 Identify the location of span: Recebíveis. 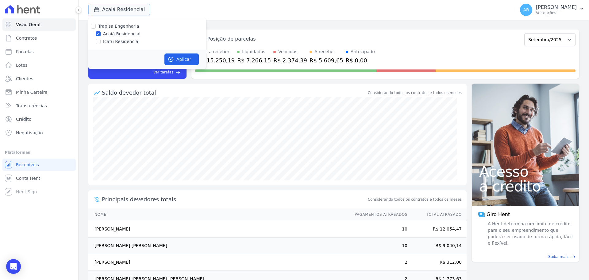
(27, 165).